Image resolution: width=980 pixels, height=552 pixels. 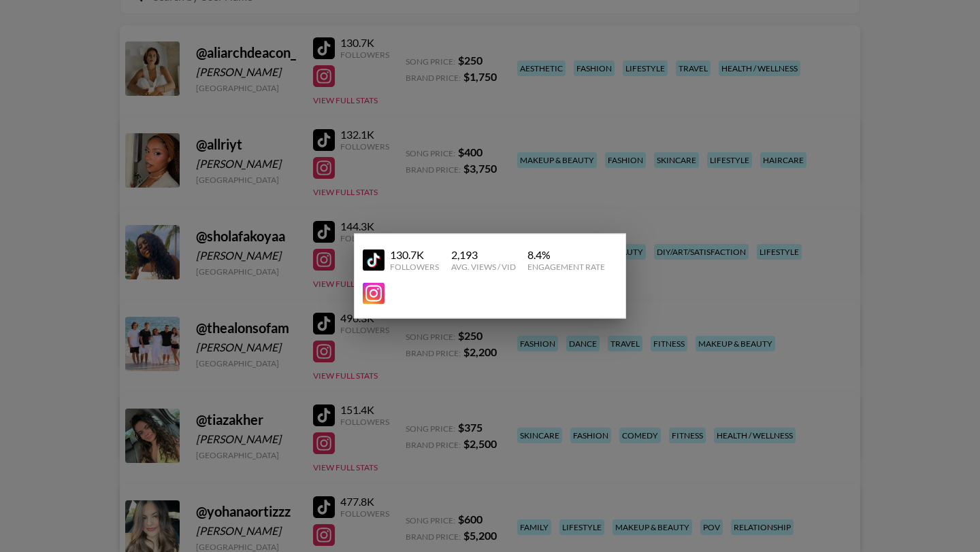 What do you see at coordinates (414, 255) in the screenshot?
I see `div: 130.7K` at bounding box center [414, 255].